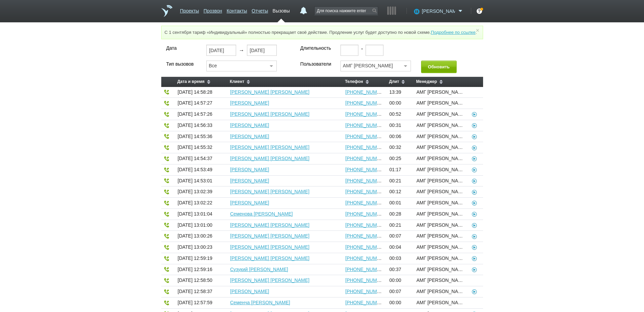  What do you see at coordinates (167, 11) in the screenshot?
I see `a: На главную` at bounding box center [167, 11].